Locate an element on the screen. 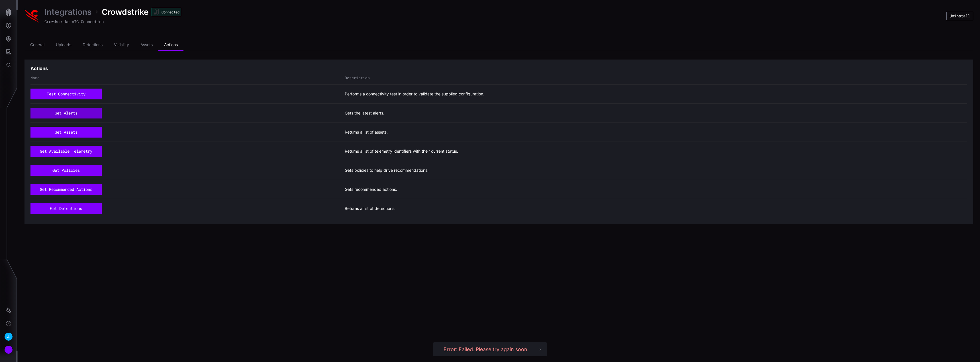  span: Returns a list of telemetry identifiers with their current status. is located at coordinates (402, 151).